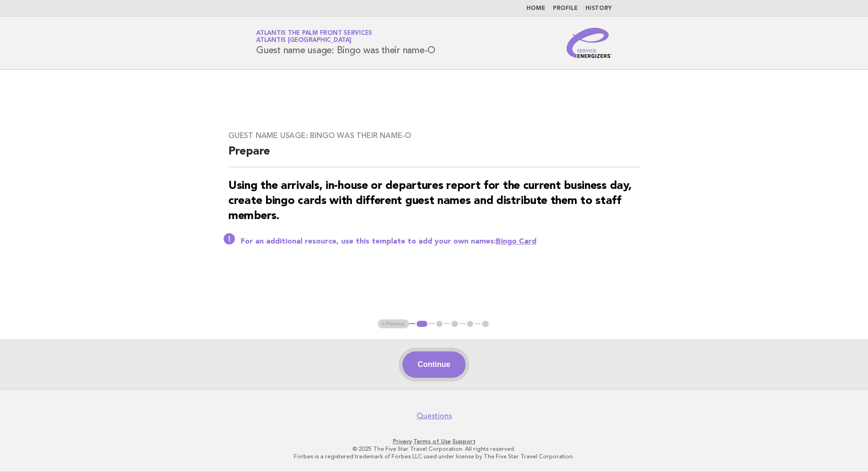 Image resolution: width=868 pixels, height=472 pixels. Describe the element at coordinates (434, 155) in the screenshot. I see `h2: Prepare` at that location.